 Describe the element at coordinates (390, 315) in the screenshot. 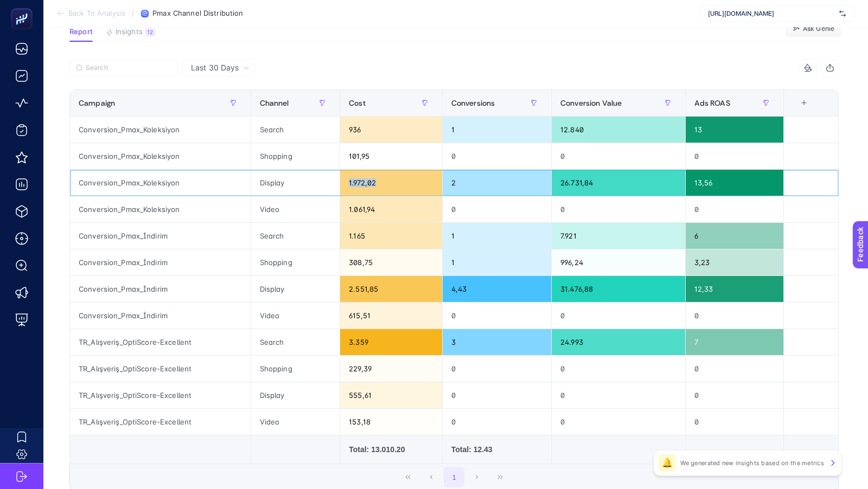

I see `div: 615,51` at that location.